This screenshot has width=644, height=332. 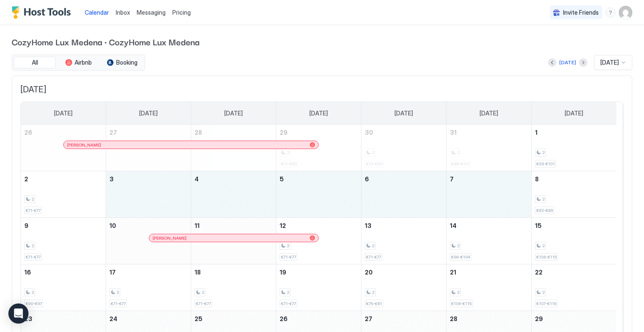 What do you see at coordinates (319, 132) in the screenshot?
I see `a: October 29, 2025` at bounding box center [319, 132].